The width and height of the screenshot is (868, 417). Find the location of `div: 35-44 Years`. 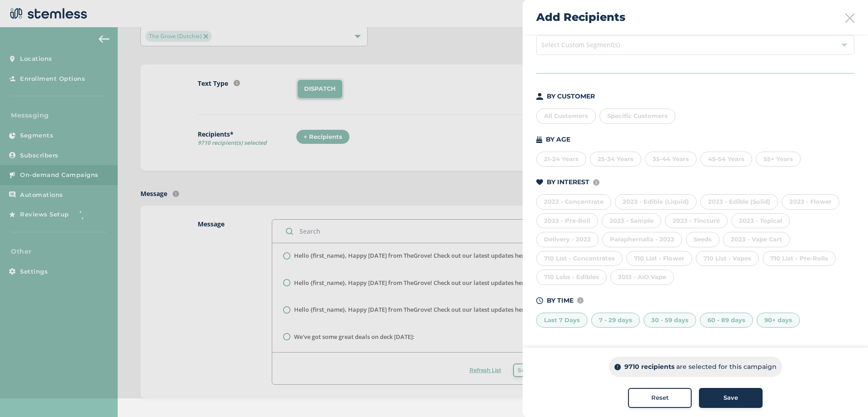

div: 35-44 Years is located at coordinates (671, 159).